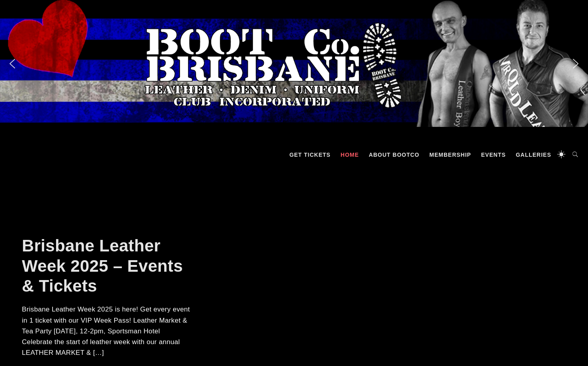 This screenshot has width=588, height=366. I want to click on img: next arrow, so click(576, 64).